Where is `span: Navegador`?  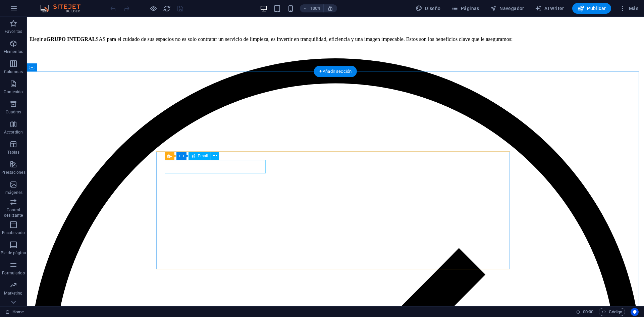 span: Navegador is located at coordinates (507, 9).